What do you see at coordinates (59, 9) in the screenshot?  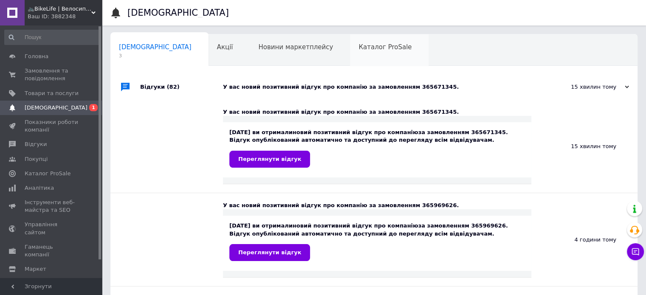 I see `span: 🚲BikeLife | Велосипеди, запчастини, аксесуари та інструменти для них` at bounding box center [59, 9].